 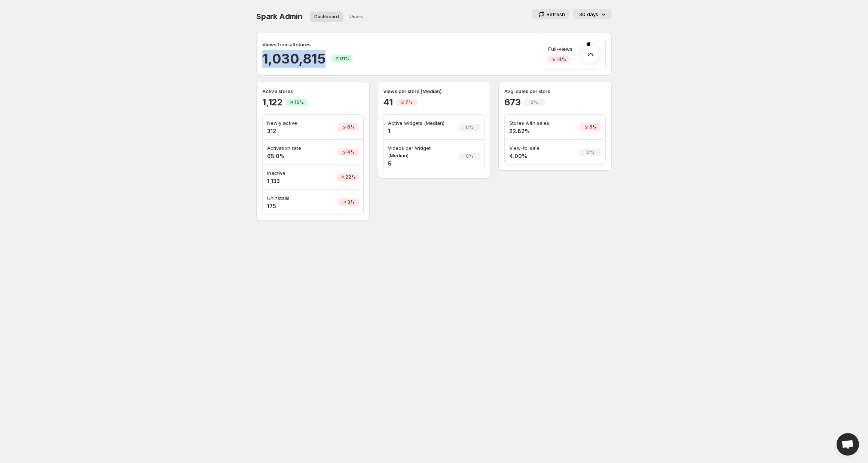 I want to click on h4: 5, so click(x=418, y=164).